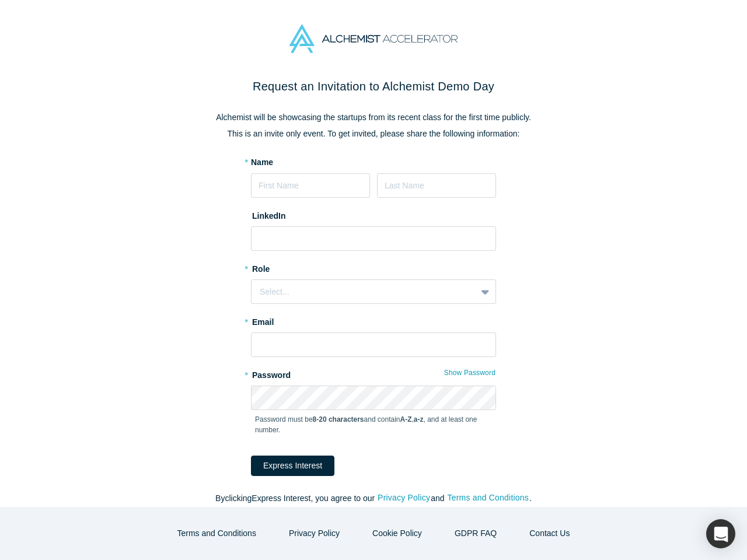 The height and width of the screenshot is (560, 747). What do you see at coordinates (374, 133) in the screenshot?
I see `p: This is an invite only event. To get invited, please share the following information:` at bounding box center [374, 133].